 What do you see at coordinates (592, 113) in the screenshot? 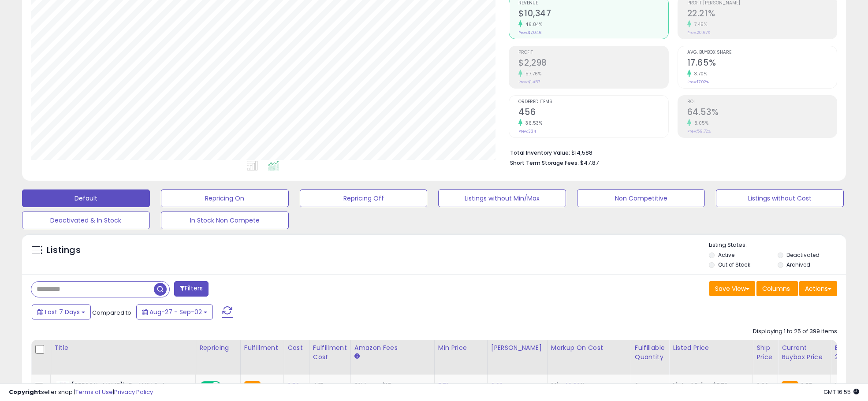
I see `h2: 456` at bounding box center [592, 113].